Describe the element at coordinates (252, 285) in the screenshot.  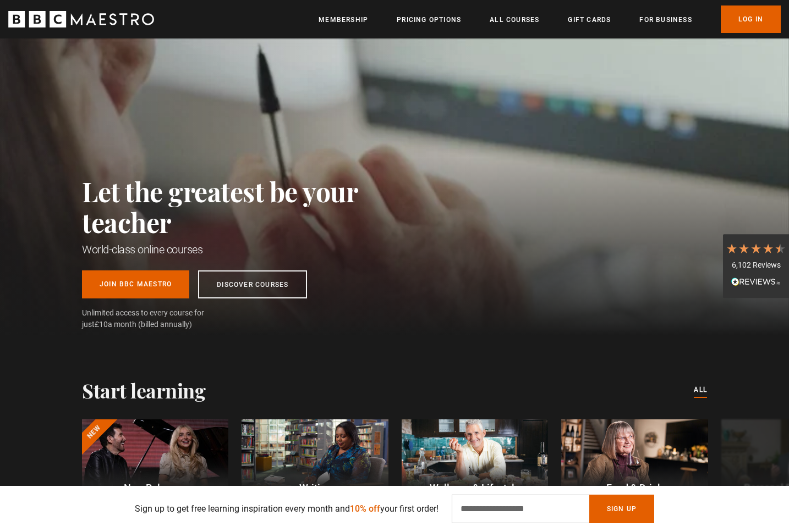
I see `a: Discover Courses` at that location.